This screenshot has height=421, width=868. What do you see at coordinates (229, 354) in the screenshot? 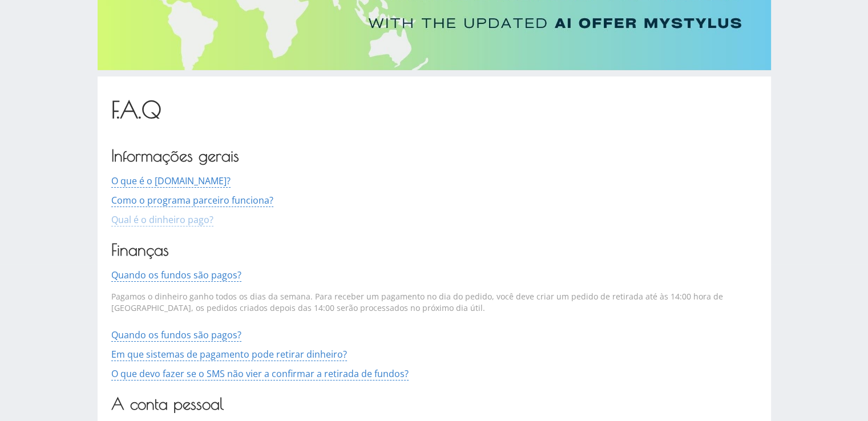
I see `span: Em que sistemas de pagamento pode retirar dinheiro?` at bounding box center [229, 354].